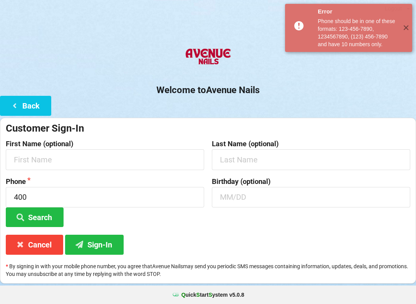  What do you see at coordinates (213, 295) in the screenshot?
I see `b: uick tart ystem v 5.0.8` at bounding box center [213, 295].